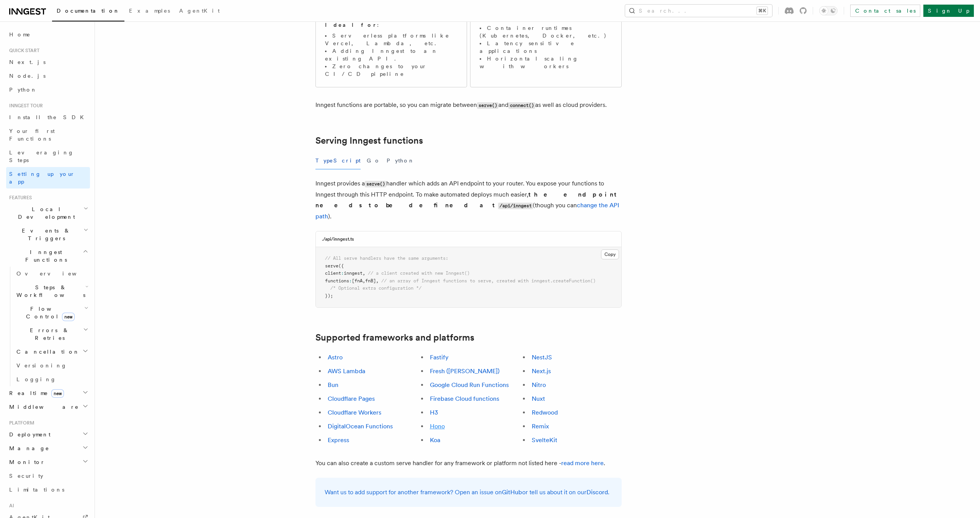  What do you see at coordinates (354, 413) in the screenshot?
I see `a: Cloudflare Workers` at bounding box center [354, 413].